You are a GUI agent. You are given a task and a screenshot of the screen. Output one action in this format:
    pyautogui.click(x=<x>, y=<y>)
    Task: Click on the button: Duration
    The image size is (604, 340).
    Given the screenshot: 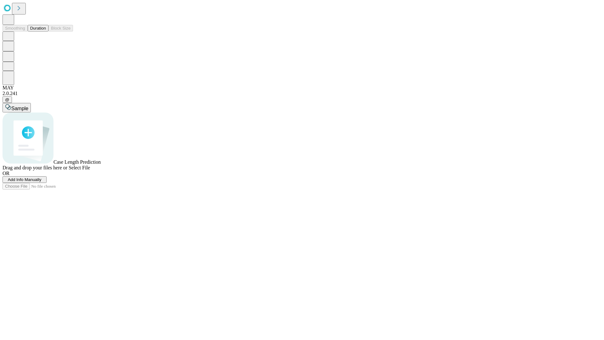 What is the action you would take?
    pyautogui.click(x=38, y=28)
    